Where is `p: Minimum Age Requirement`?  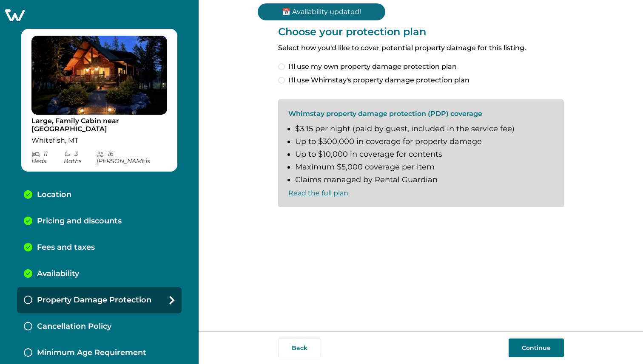
p: Minimum Age Requirement is located at coordinates (92, 353).